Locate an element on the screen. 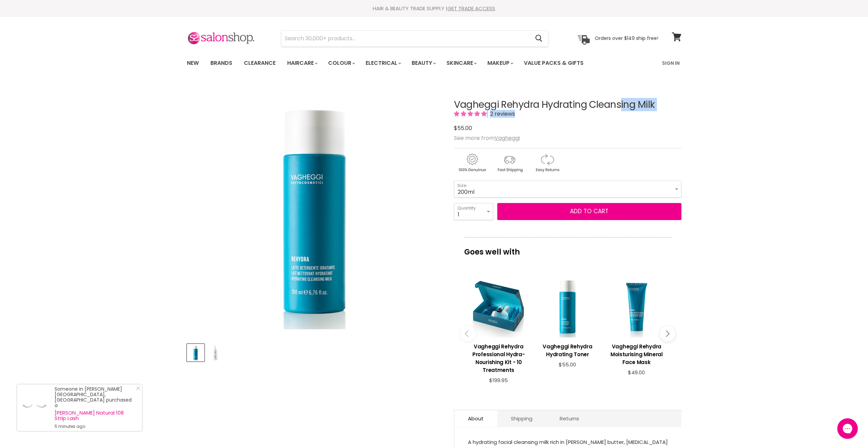 Image resolution: width=868 pixels, height=448 pixels. u: Vagheggi is located at coordinates (507, 138).